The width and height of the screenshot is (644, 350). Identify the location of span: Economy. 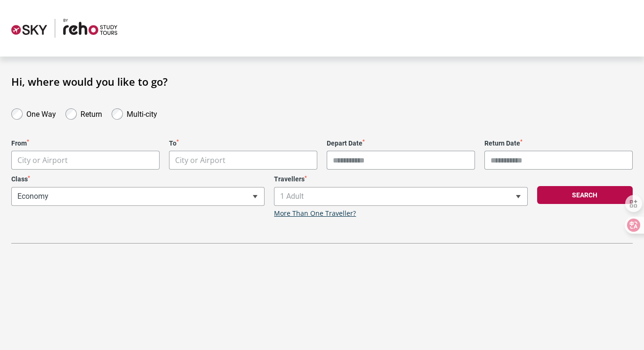
(138, 196).